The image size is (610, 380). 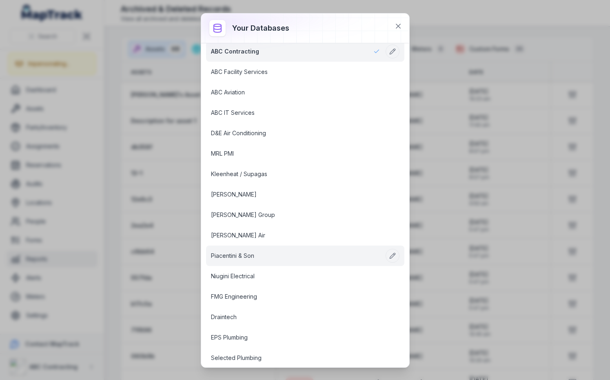 What do you see at coordinates (296, 153) in the screenshot?
I see `a: MRL PMI` at bounding box center [296, 153].